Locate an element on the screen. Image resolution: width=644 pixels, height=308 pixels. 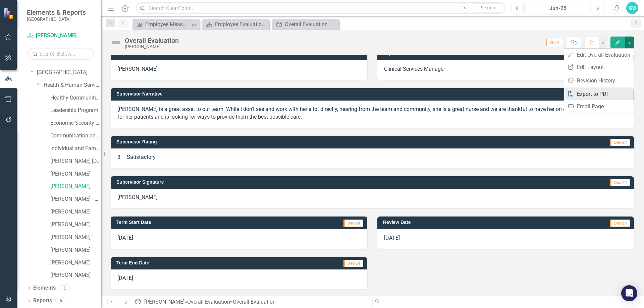
button: Search is located at coordinates (487, 8).